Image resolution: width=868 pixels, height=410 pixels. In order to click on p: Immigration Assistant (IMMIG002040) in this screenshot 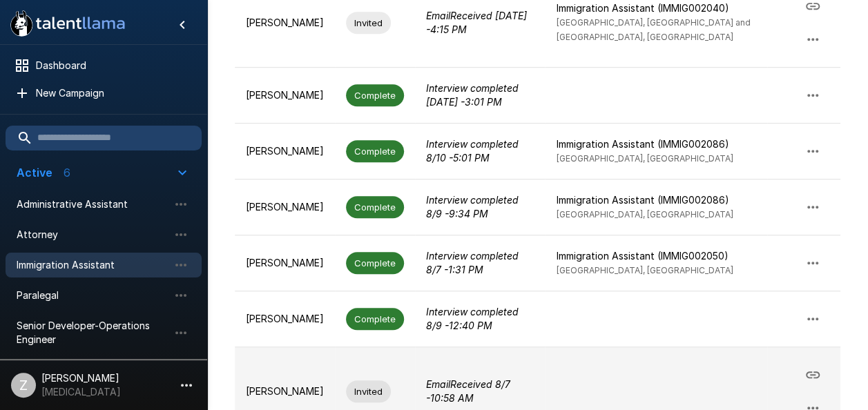, I will do `click(655, 8)`.